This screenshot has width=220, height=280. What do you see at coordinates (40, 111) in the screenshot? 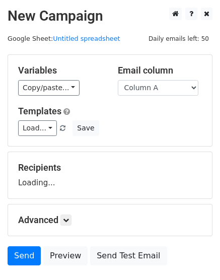
I see `a: Templates` at bounding box center [40, 111].